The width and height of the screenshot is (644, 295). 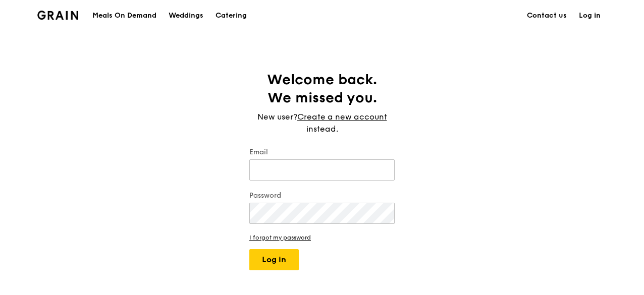 What do you see at coordinates (186, 16) in the screenshot?
I see `a: Weddings` at bounding box center [186, 16].